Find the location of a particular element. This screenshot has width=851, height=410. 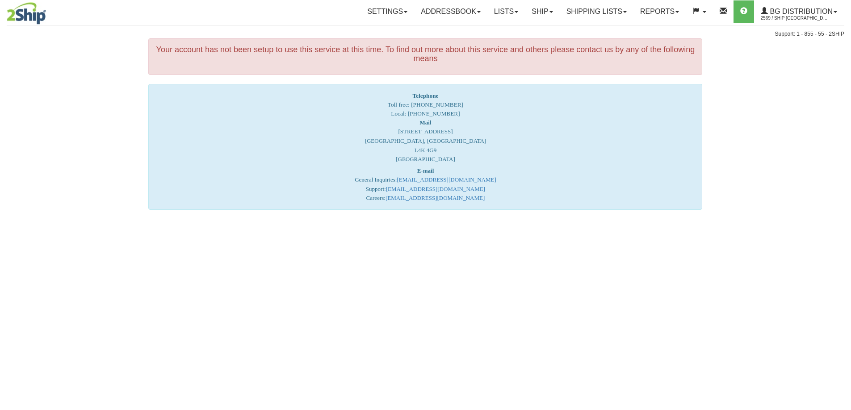

strong: Mail is located at coordinates (425, 122).